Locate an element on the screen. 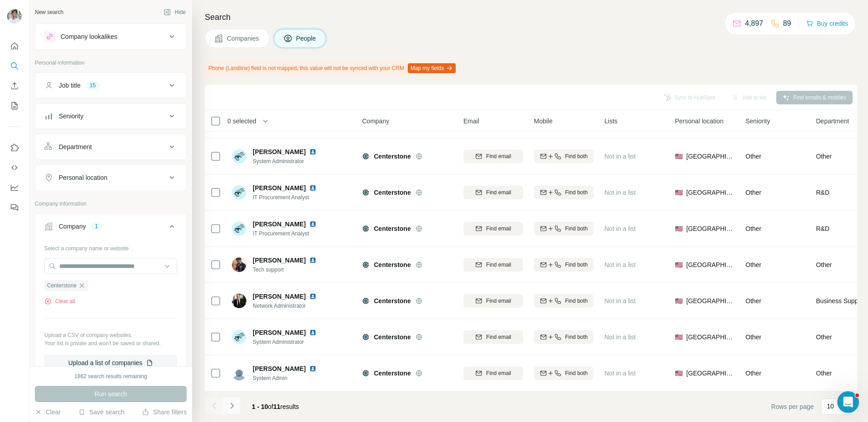  button: Use Surfe API is located at coordinates (15, 168).